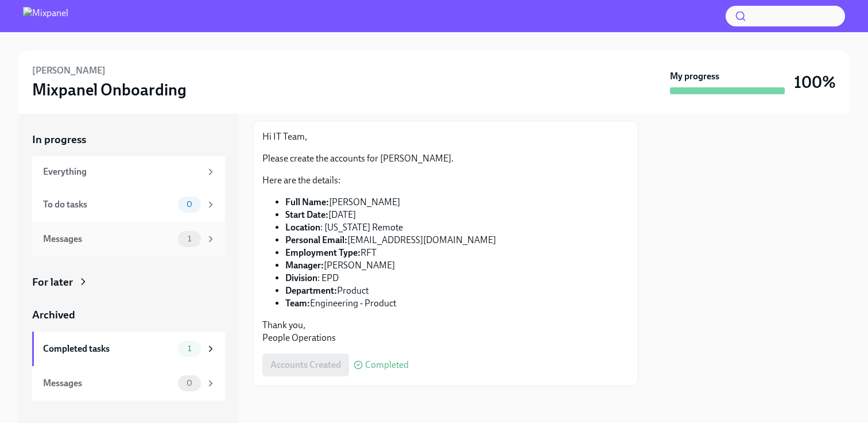 The height and width of the screenshot is (423, 868). Describe the element at coordinates (323, 252) in the screenshot. I see `strong: Employment Type:` at that location.